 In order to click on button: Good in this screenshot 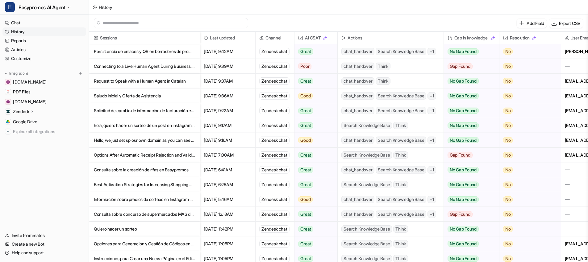, I will do `click(314, 140)`.